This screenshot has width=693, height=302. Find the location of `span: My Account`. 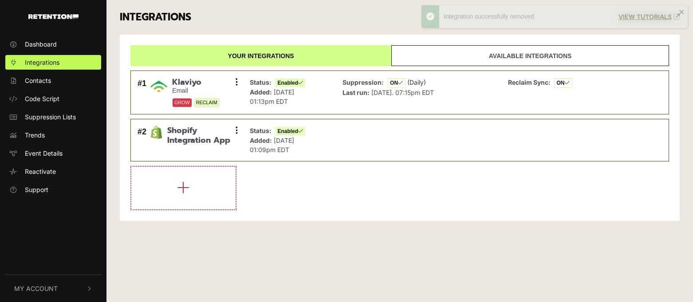

span: My Account is located at coordinates (36, 289).